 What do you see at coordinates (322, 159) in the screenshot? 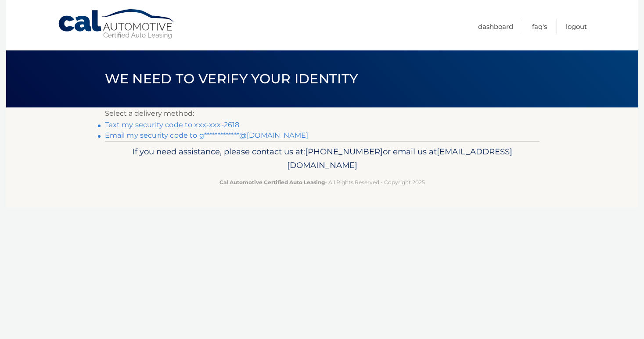
I see `p: If you need assistance, please contact us at: or email us at` at bounding box center [322, 159].